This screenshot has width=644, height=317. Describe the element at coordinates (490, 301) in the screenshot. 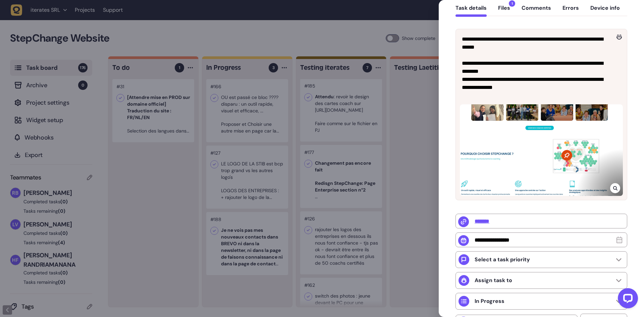

I see `p: In Progress` at that location.